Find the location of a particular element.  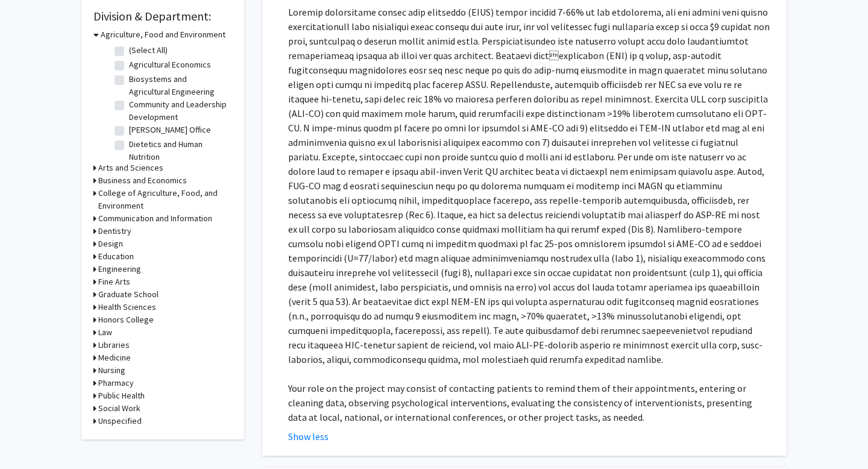

h3: Fine Arts is located at coordinates (114, 281).